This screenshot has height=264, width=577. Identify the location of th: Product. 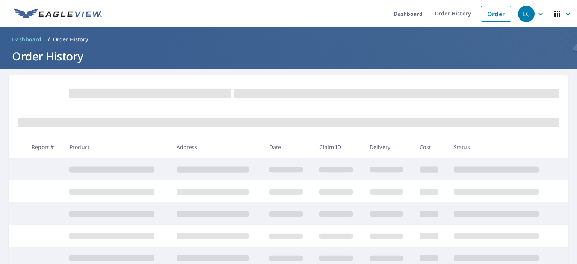
(117, 147).